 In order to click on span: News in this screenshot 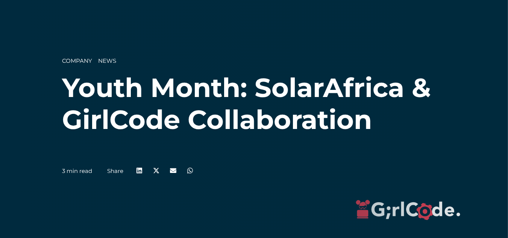, I will do `click(107, 61)`.